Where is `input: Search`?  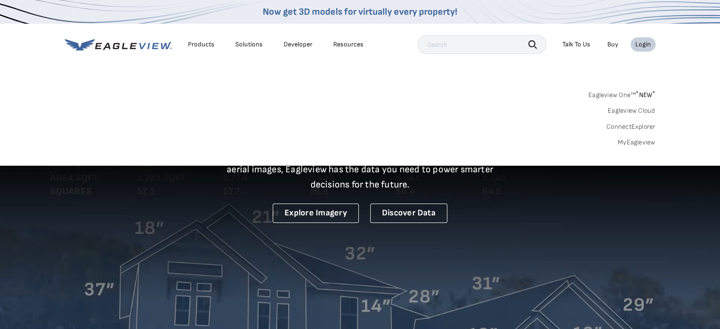
input: Search is located at coordinates (482, 44).